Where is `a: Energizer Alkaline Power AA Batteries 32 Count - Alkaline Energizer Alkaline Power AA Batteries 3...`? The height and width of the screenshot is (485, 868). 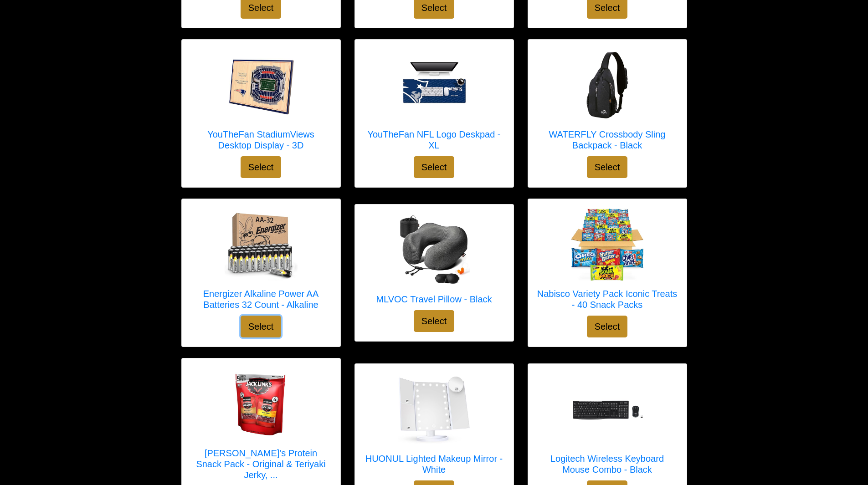
a: Energizer Alkaline Power AA Batteries 32 Count - Alkaline Energizer Alkaline Power AA Batteries 3... is located at coordinates (261, 262).